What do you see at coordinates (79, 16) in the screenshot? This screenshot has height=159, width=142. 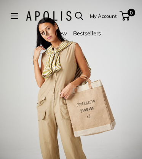 I see `a: Open search` at bounding box center [79, 16].